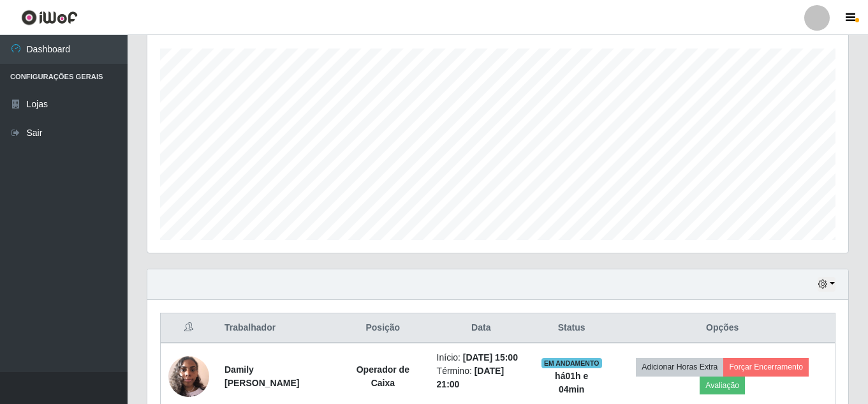  What do you see at coordinates (481, 378) in the screenshot?
I see `li: Término:` at bounding box center [481, 378].